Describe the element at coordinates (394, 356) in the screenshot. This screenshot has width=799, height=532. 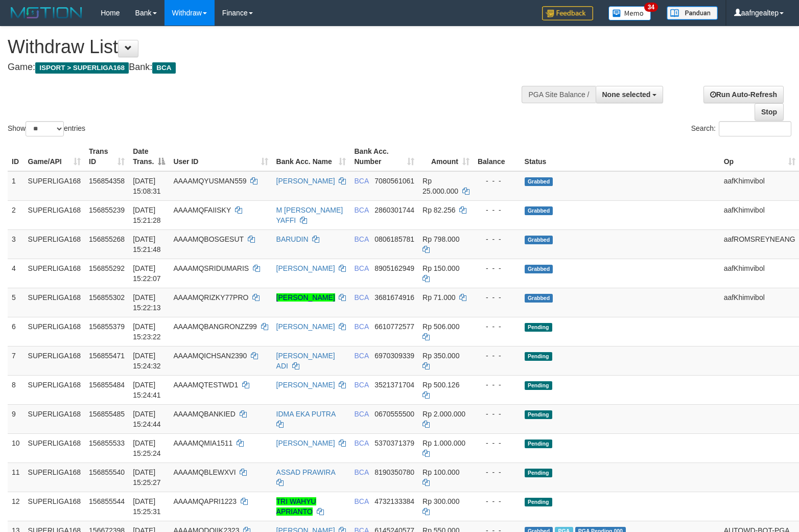
I see `span: Copy 6970309339 to clipboard` at that location.